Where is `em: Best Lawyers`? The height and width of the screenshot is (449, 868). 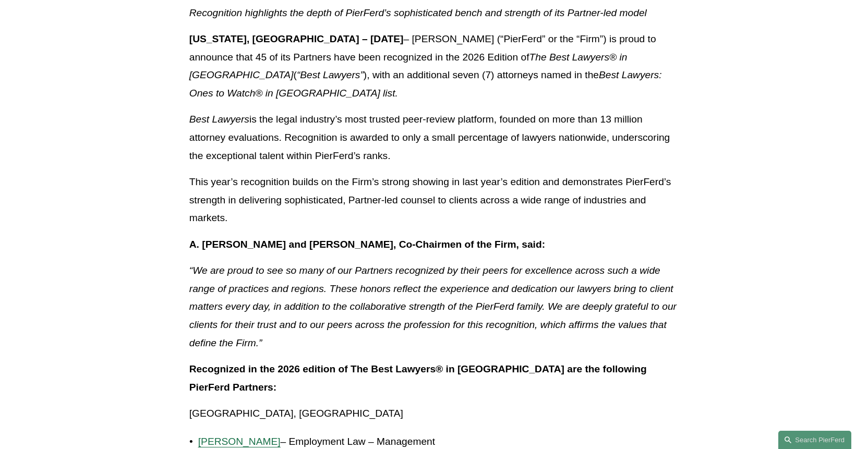 em: Best Lawyers is located at coordinates (219, 119).